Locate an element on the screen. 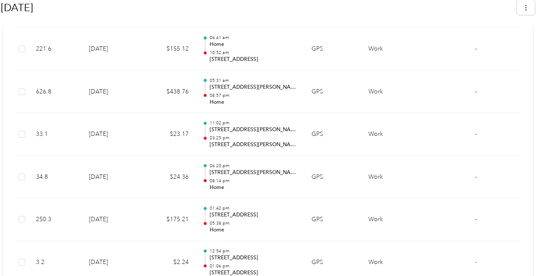 The height and width of the screenshot is (276, 540). td: $23.17 is located at coordinates (170, 134).